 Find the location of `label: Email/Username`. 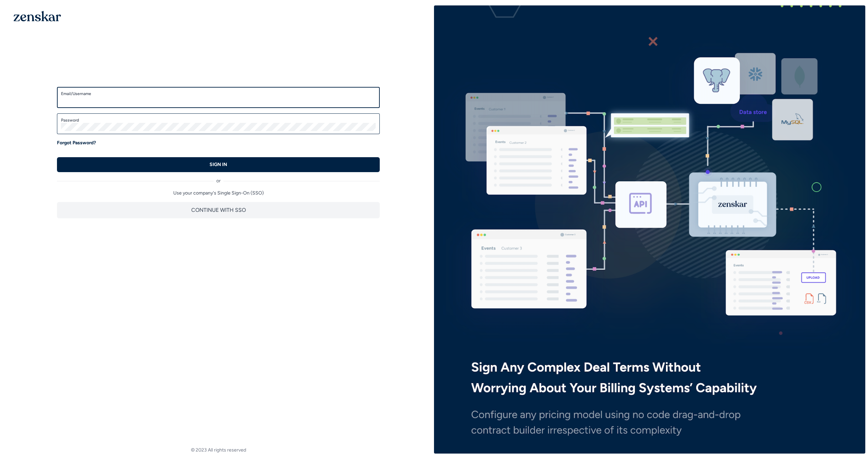

label: Email/Username is located at coordinates (218, 94).